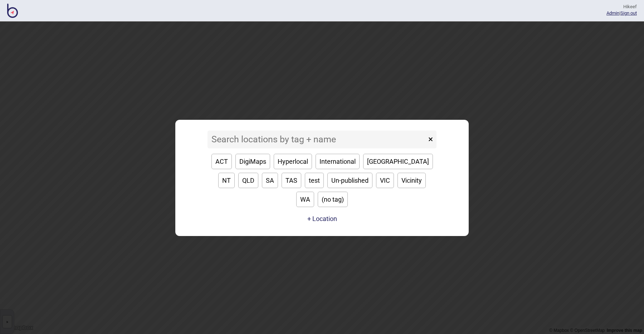 The width and height of the screenshot is (644, 334). I want to click on input: Search locations by tag + name, so click(317, 140).